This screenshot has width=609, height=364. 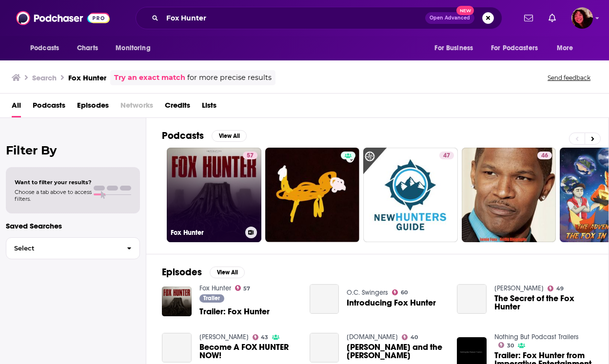 I want to click on span: 49, so click(x=560, y=289).